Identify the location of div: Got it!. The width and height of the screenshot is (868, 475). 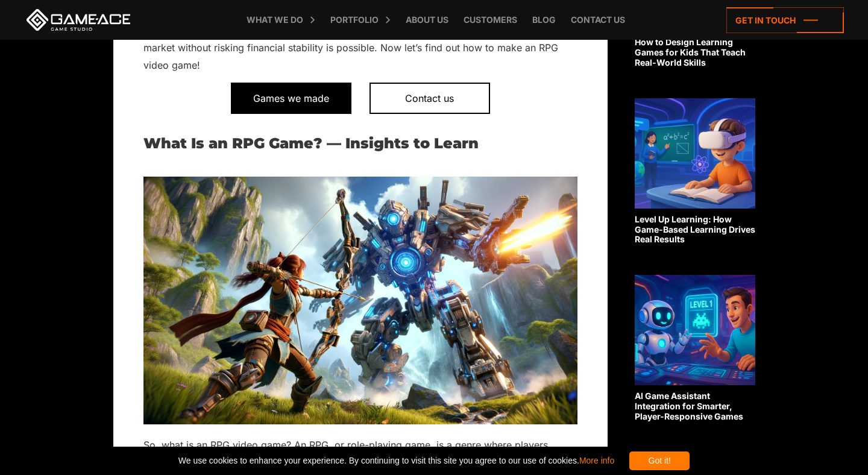
(660, 461).